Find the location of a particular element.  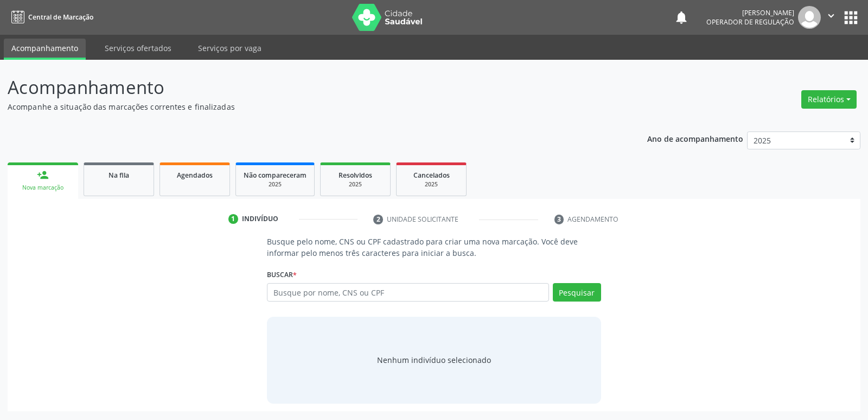

label: Buscar is located at coordinates (282, 274).